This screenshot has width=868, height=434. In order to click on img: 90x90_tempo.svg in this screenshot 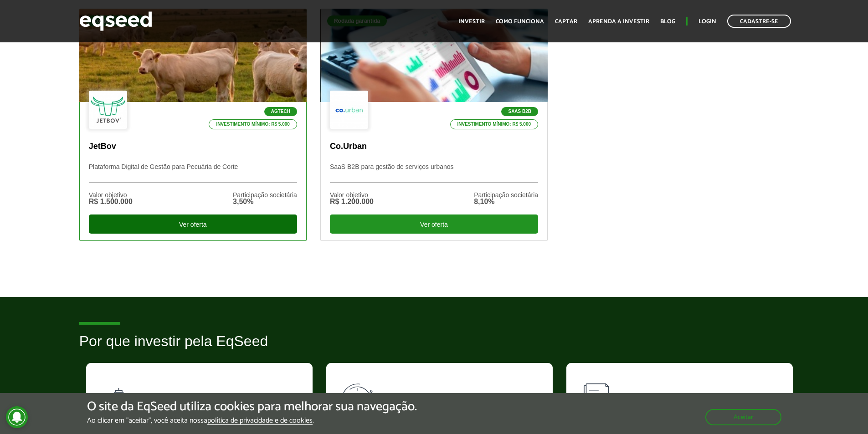, I will do `click(360, 397)`.